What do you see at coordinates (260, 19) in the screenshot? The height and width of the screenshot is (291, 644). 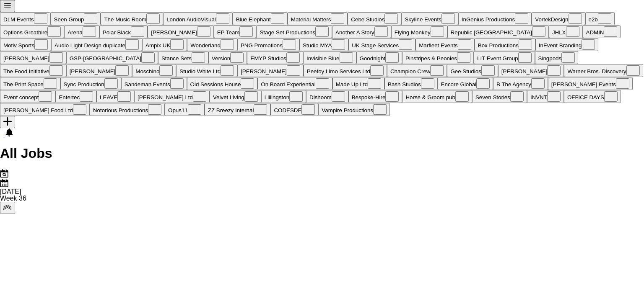 I see `button: Blue Elephant` at bounding box center [260, 19].